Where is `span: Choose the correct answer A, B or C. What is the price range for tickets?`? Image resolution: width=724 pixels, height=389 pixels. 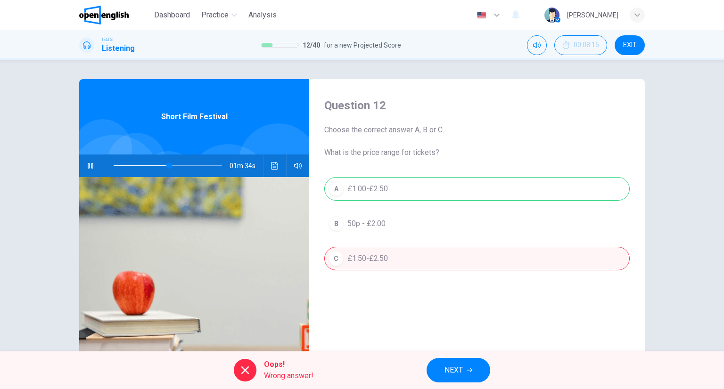
span: Choose the correct answer A, B or C. What is the price range for tickets? is located at coordinates (477, 141).